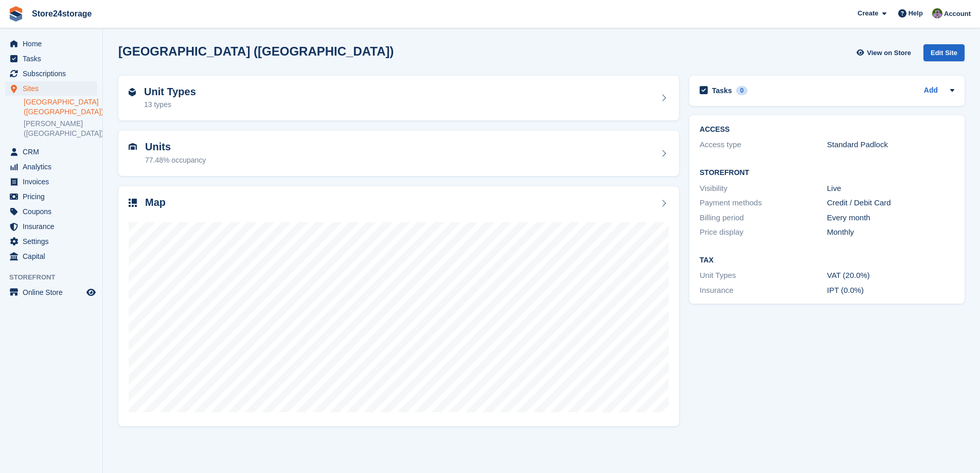 This screenshot has height=473, width=980. Describe the element at coordinates (763, 275) in the screenshot. I see `div: Unit Types` at that location.